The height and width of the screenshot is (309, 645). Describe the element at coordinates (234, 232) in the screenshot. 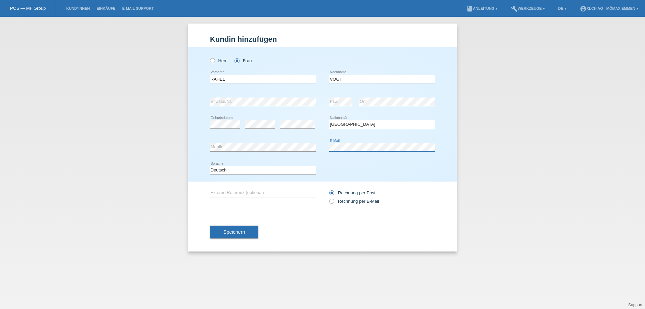

I see `button: Speichern` at that location.